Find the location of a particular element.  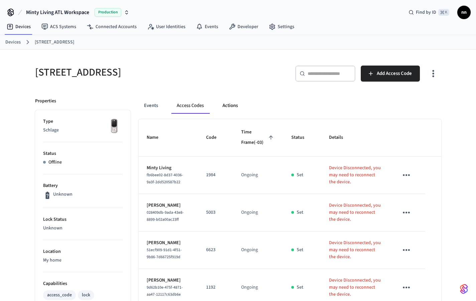

span: fb6bee02-8d37-4036-9a3f-2dd520587b22 is located at coordinates (165, 178).